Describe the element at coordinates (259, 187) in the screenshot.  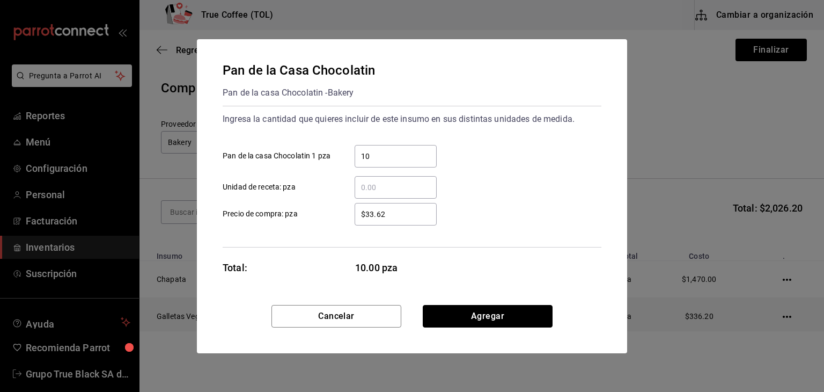
I see `span: Unidad de receta: pza` at that location.